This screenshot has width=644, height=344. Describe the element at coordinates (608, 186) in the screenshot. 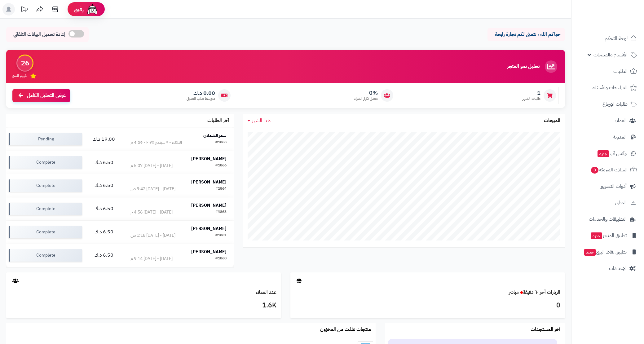

I see `a: أدوات التسويق` at that location.